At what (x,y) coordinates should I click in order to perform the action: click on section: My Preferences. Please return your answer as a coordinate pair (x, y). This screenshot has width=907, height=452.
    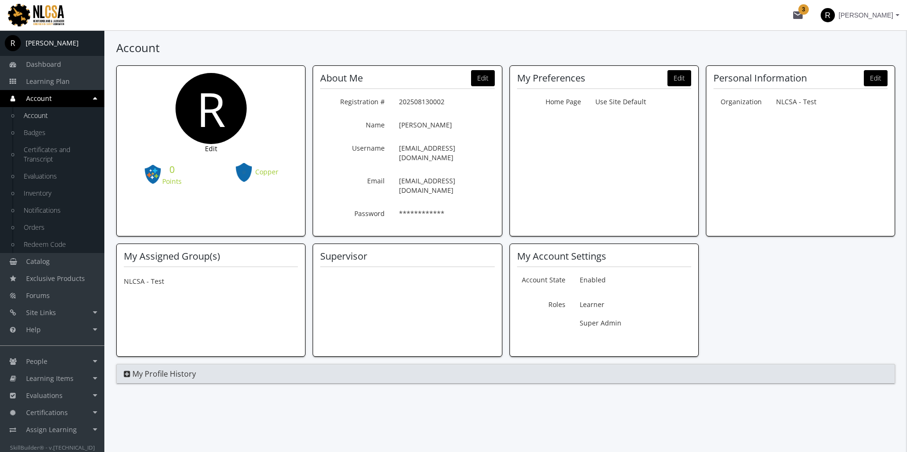
    Looking at the image, I should click on (604, 92).